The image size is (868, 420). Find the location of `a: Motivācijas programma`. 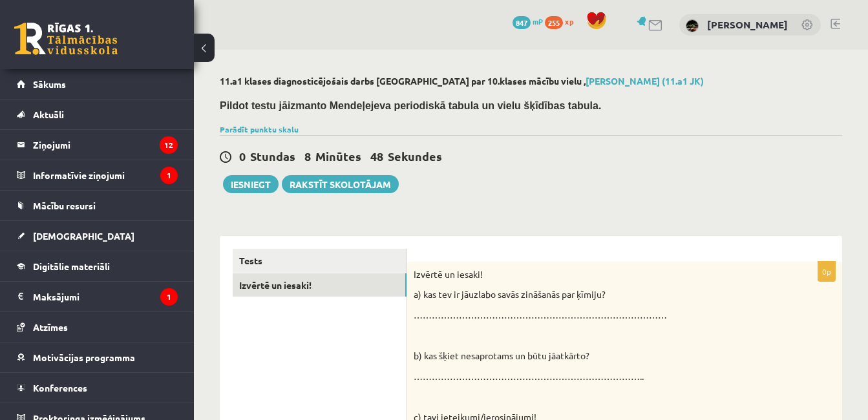

a: Motivācijas programma is located at coordinates (97, 357).